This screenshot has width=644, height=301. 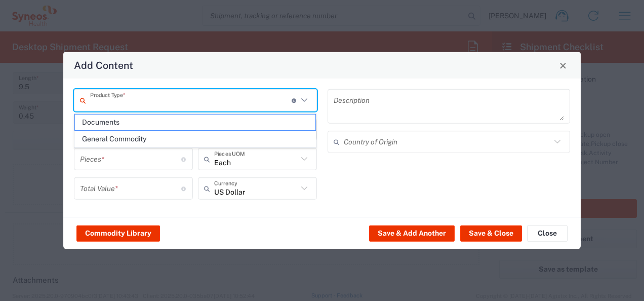 What do you see at coordinates (491, 233) in the screenshot?
I see `button: Save & Close` at bounding box center [491, 233].